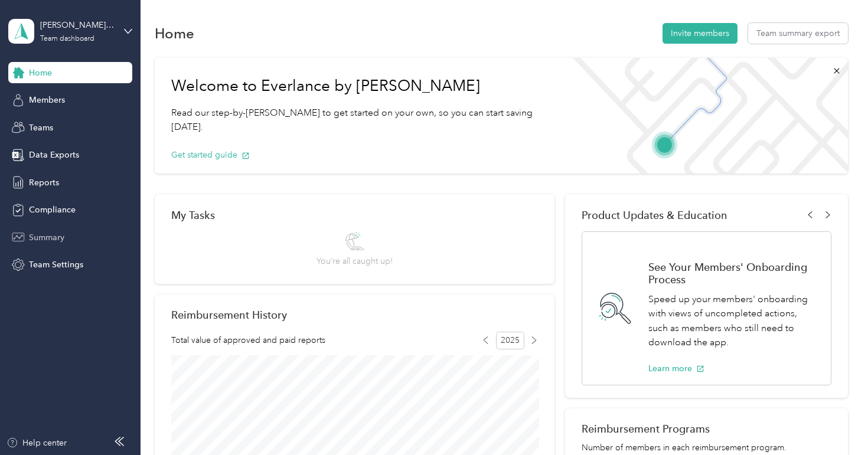  What do you see at coordinates (40, 72) in the screenshot?
I see `span: Home` at bounding box center [40, 72].